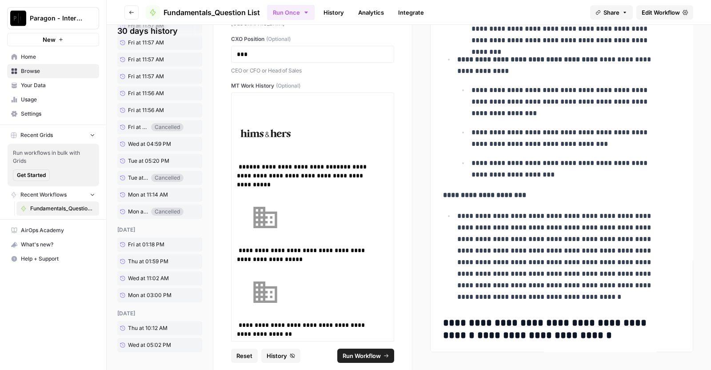 The height and width of the screenshot is (370, 711). What do you see at coordinates (53, 100) in the screenshot?
I see `a: Usage` at bounding box center [53, 100].